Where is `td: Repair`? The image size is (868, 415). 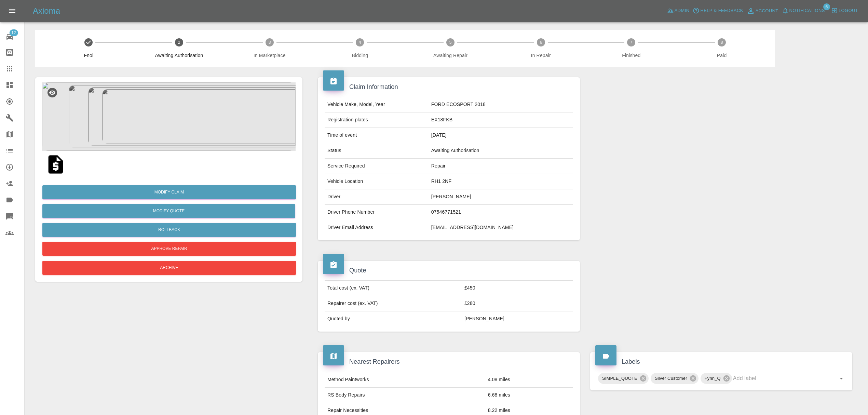
td: Repair is located at coordinates (501, 166).